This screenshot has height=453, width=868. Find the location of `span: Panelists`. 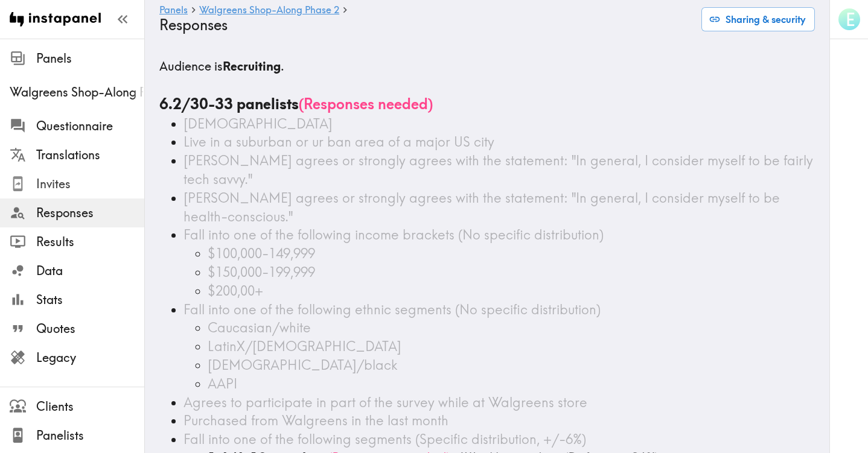

span: Panelists is located at coordinates (90, 435).